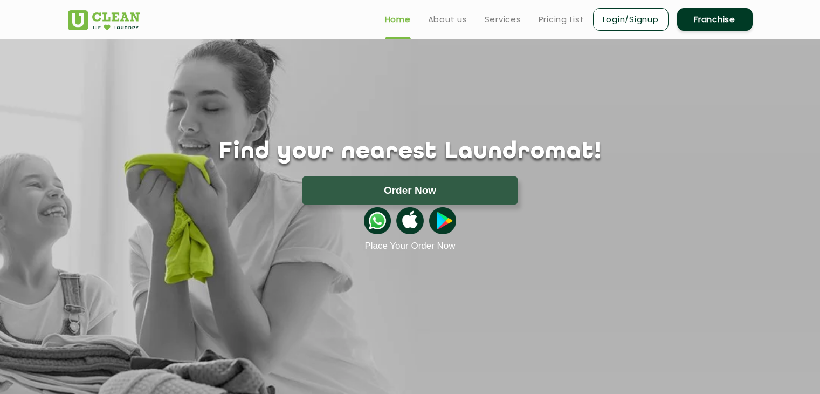 The height and width of the screenshot is (394, 820). I want to click on a: Services, so click(503, 19).